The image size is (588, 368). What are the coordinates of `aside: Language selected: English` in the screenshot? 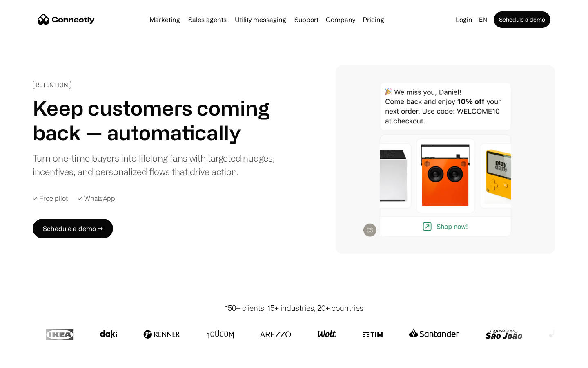 It's located at (29, 359).